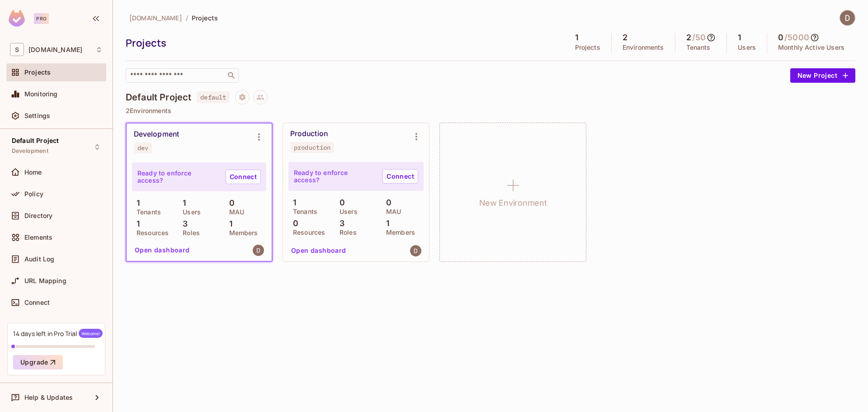  What do you see at coordinates (156, 134) in the screenshot?
I see `div: Development` at bounding box center [156, 134].